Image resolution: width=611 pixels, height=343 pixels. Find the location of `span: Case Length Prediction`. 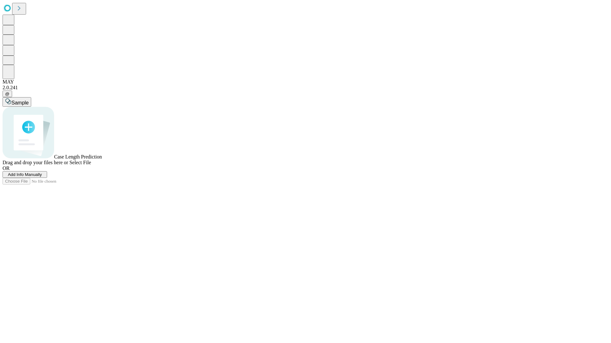

span: Case Length Prediction is located at coordinates (78, 157).